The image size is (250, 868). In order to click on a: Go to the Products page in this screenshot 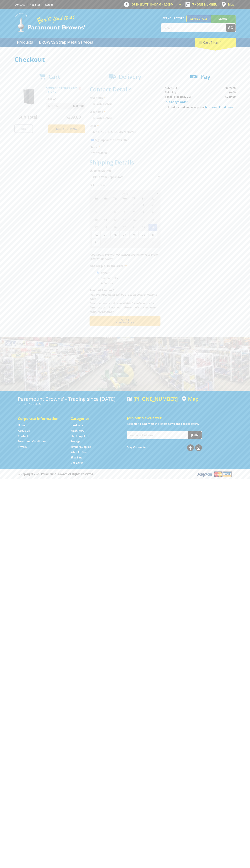, I will do `click(25, 42)`.